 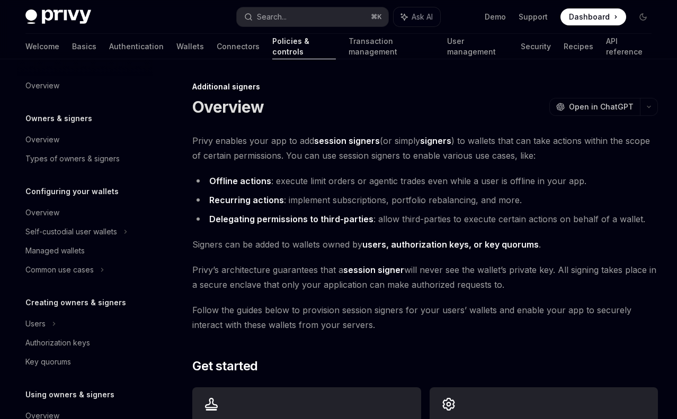 I want to click on strong: session signer, so click(x=373, y=270).